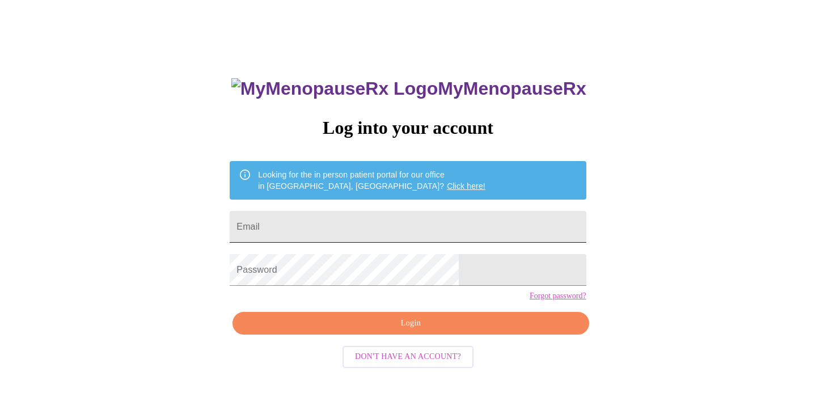 The width and height of the screenshot is (816, 393). Describe the element at coordinates (408, 356) in the screenshot. I see `a: Don't have an account?` at that location.